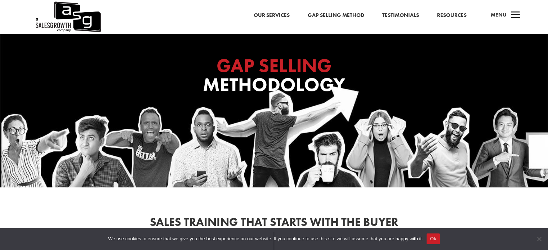 The height and width of the screenshot is (250, 548). What do you see at coordinates (274, 77) in the screenshot?
I see `h1: Methodology` at bounding box center [274, 77].